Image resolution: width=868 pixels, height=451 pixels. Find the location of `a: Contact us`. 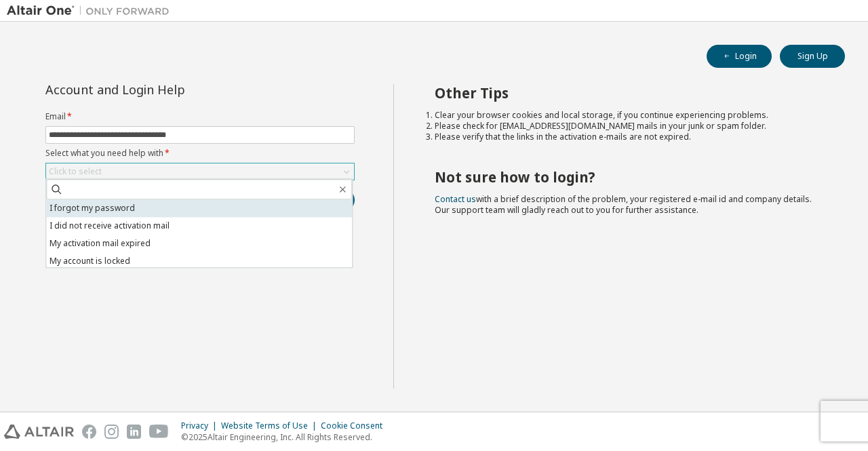

a: Contact us is located at coordinates (455, 199).